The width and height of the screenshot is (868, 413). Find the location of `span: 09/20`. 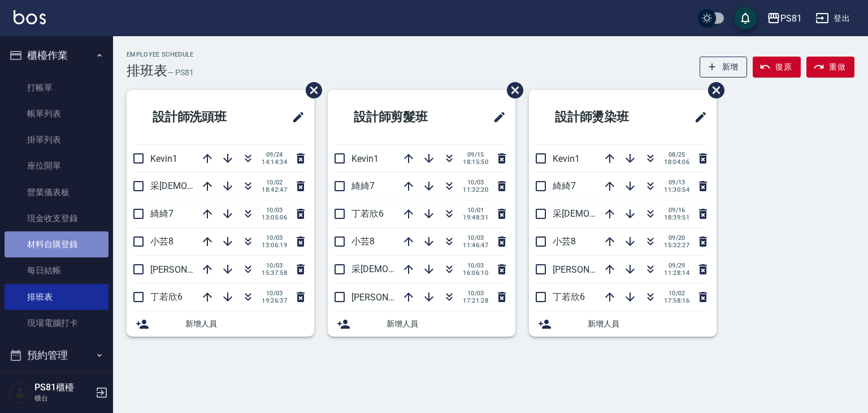

span: 09/20 is located at coordinates (677, 238).